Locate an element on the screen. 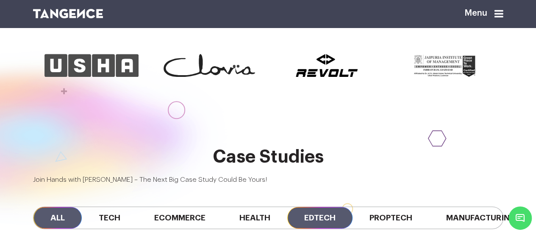 Image resolution: width=536 pixels, height=234 pixels. div: Chat Widget is located at coordinates (520, 217).